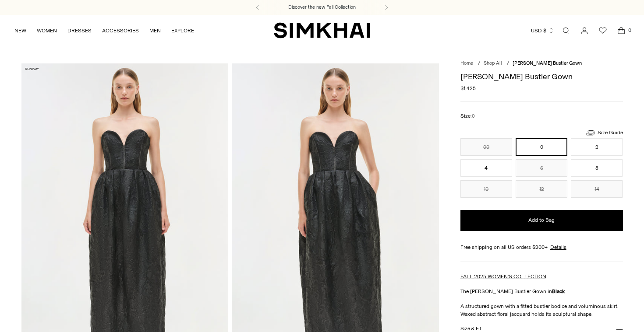 The width and height of the screenshot is (644, 332). Describe the element at coordinates (503, 276) in the screenshot. I see `a: FALL 2025 WOMEN'S COLLECTION` at that location.